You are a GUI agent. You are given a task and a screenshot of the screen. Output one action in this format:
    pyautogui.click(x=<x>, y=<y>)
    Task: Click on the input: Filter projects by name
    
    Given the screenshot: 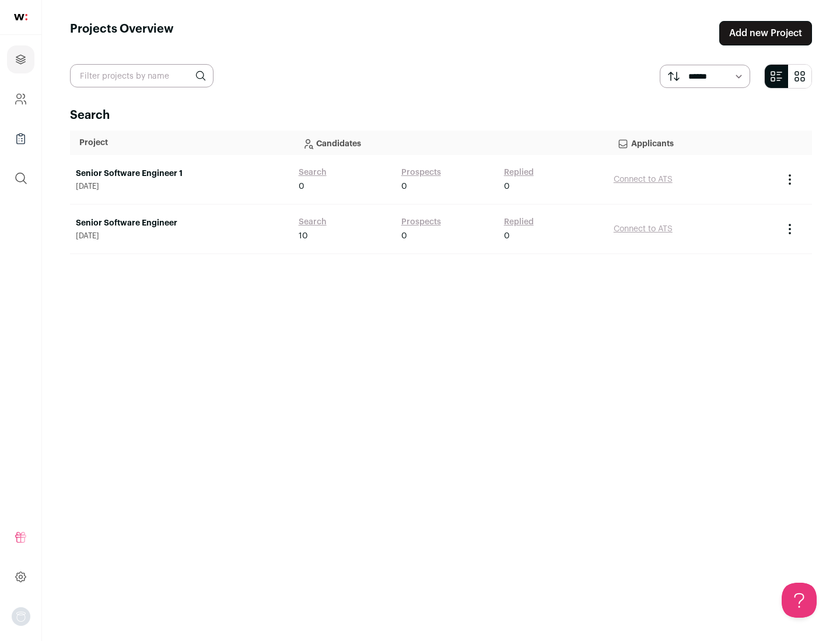 What is the action you would take?
    pyautogui.click(x=142, y=76)
    